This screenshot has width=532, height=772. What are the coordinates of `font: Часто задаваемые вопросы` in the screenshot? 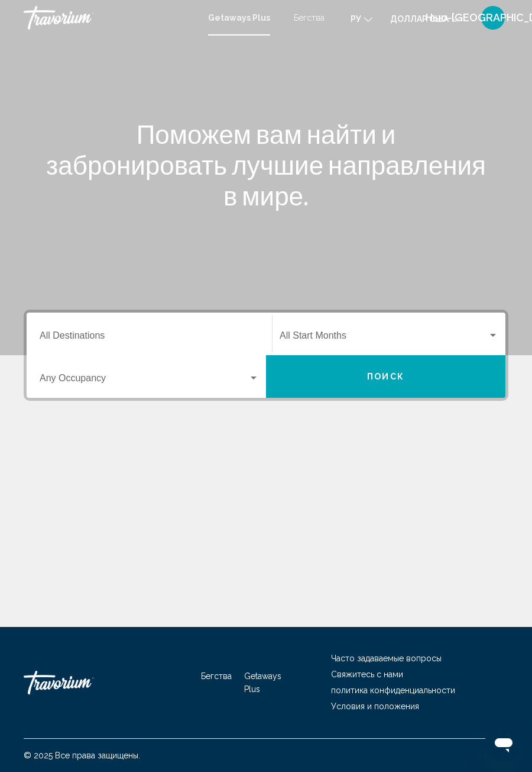 It's located at (386, 658).